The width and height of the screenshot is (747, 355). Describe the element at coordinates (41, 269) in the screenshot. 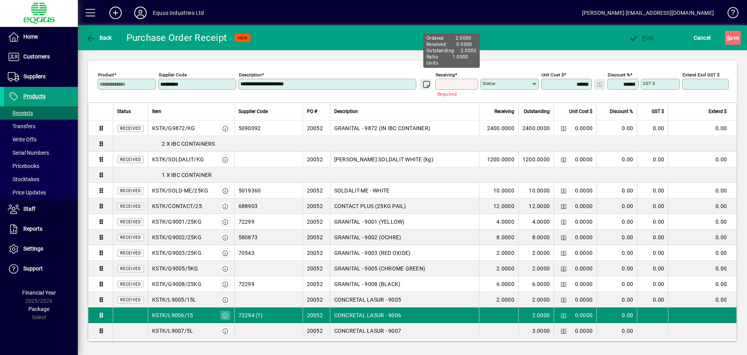

I see `a: Support` at that location.